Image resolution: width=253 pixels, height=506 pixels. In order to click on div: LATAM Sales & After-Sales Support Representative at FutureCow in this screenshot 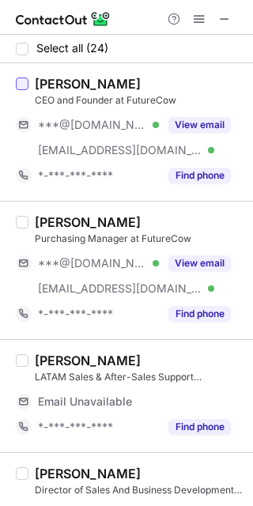, I will do `click(139, 377)`.